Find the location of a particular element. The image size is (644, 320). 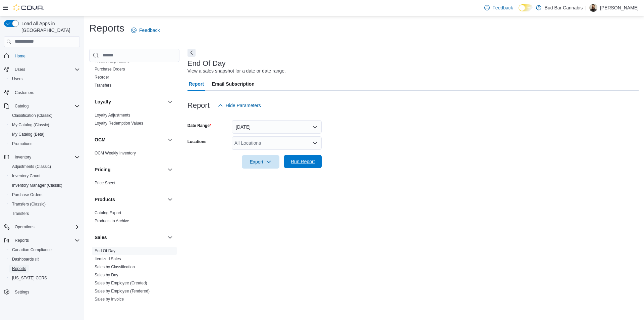

a: Customers is located at coordinates (25, 92).